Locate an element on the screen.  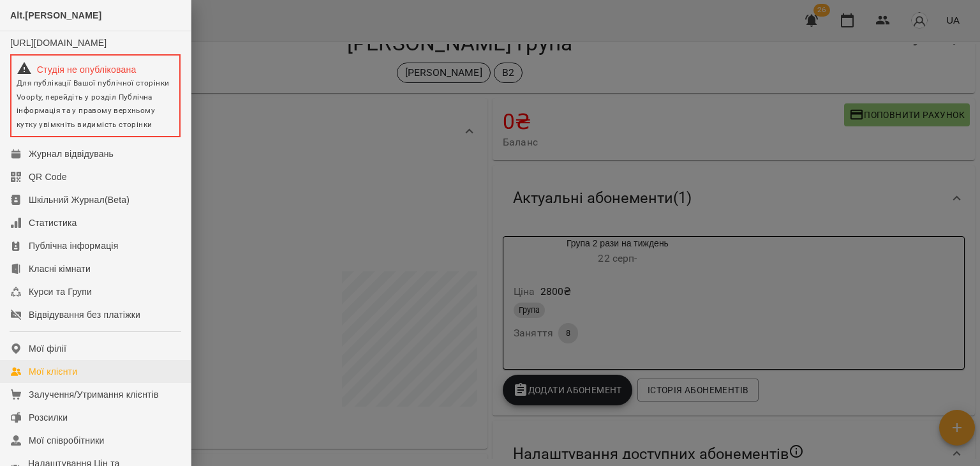
div: Розсилки is located at coordinates (48, 417).